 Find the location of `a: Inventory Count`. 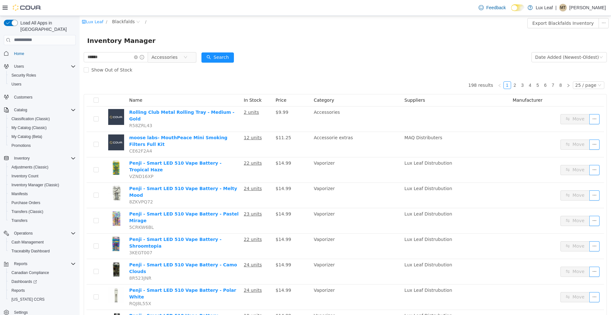

a: Inventory Count is located at coordinates (25, 176).